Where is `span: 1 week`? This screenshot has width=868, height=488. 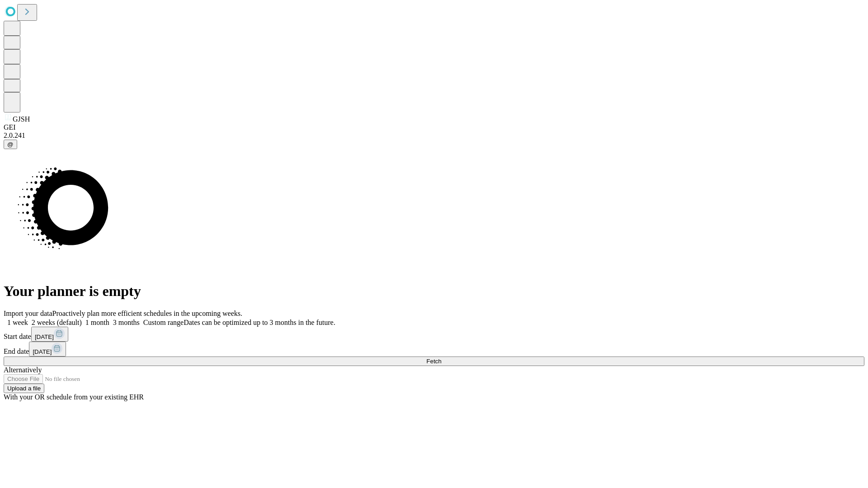
span: 1 week is located at coordinates (18, 322).